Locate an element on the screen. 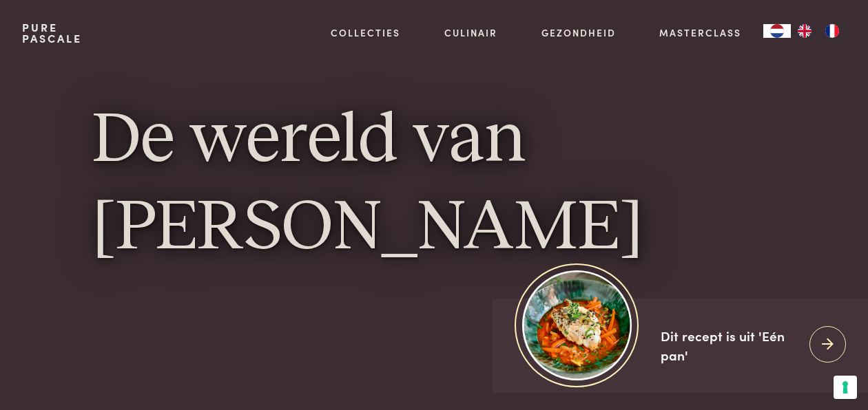 The image size is (868, 410). a: Collecties is located at coordinates (365, 32).